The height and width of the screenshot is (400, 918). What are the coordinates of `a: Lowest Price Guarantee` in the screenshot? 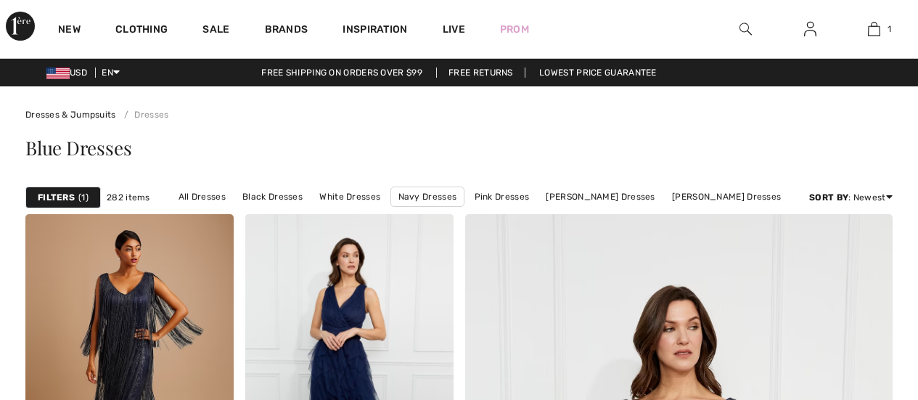 It's located at (598, 73).